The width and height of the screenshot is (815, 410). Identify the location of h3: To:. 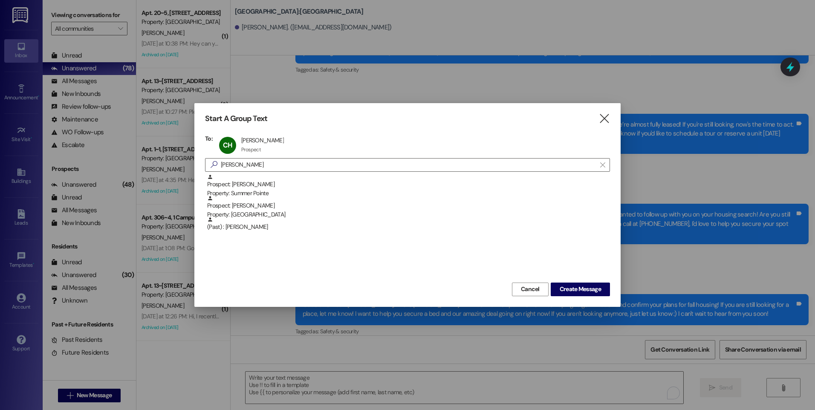
(209, 139).